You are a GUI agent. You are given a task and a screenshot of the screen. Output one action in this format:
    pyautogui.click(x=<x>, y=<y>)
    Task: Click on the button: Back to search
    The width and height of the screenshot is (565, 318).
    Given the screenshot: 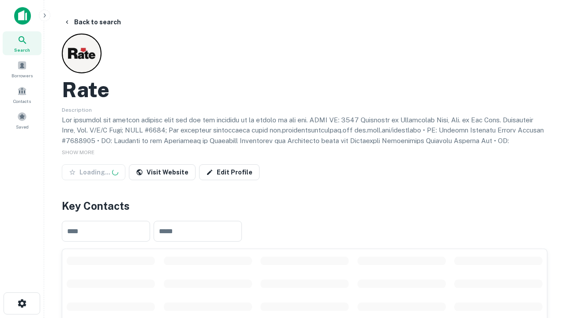 What is the action you would take?
    pyautogui.click(x=92, y=22)
    